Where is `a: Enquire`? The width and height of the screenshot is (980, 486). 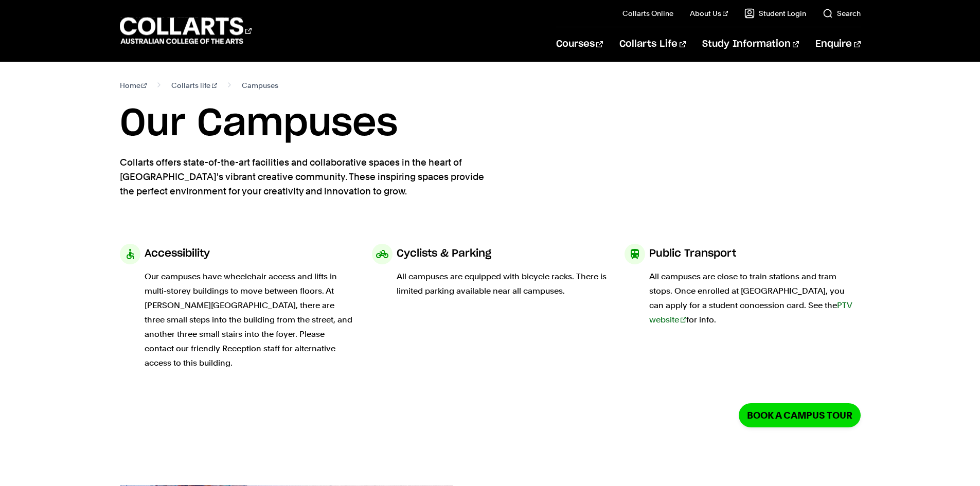
a: Enquire is located at coordinates (837, 44).